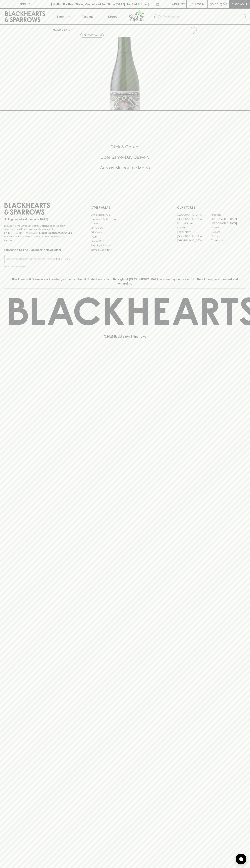 This screenshot has height=868, width=250. I want to click on a: Tastings, so click(87, 17).